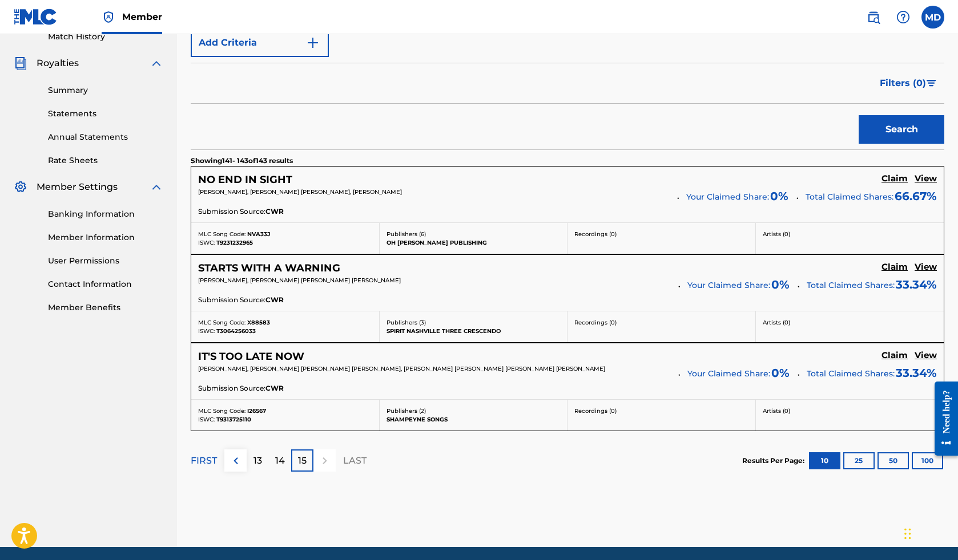  I want to click on p: SHAMPEYNE SONGS, so click(473, 420).